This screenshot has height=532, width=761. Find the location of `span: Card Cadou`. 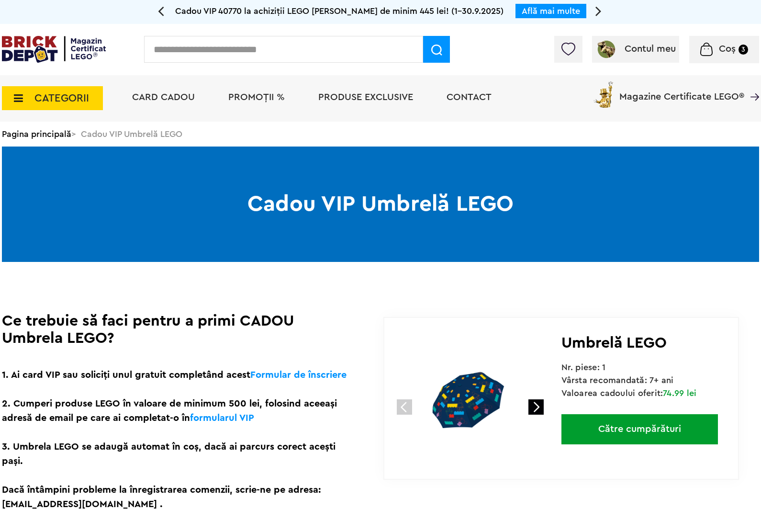

span: Card Cadou is located at coordinates (163, 97).